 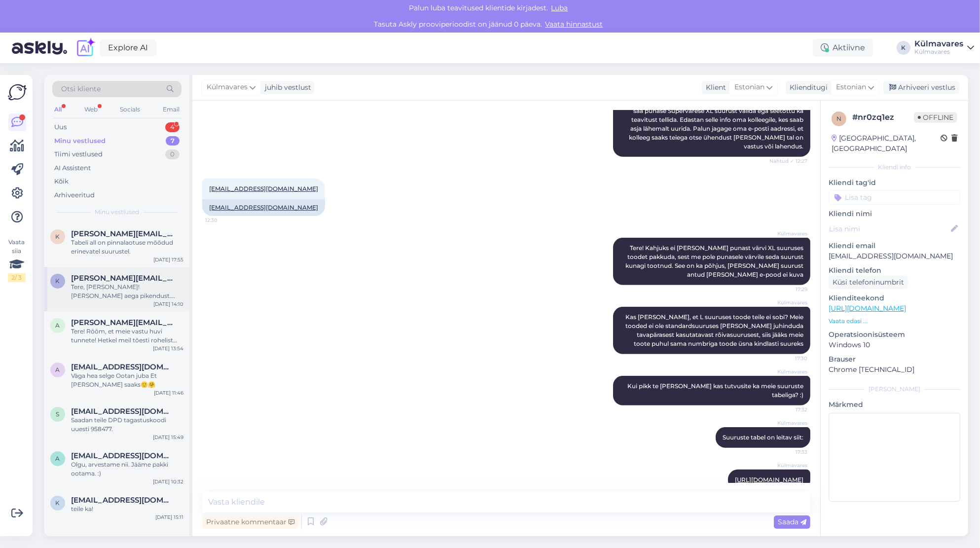 I want to click on div: Tabeli all on pinnalaotuse mõõdud erinevatel suurustel., so click(x=127, y=247).